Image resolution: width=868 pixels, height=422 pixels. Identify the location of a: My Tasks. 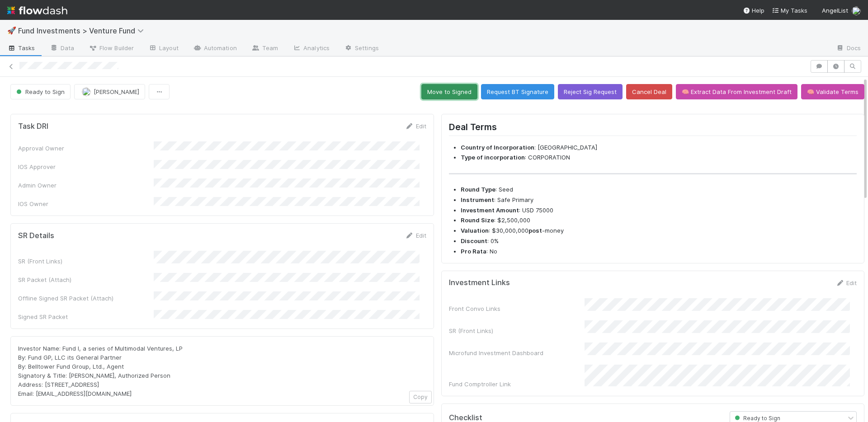
(789, 10).